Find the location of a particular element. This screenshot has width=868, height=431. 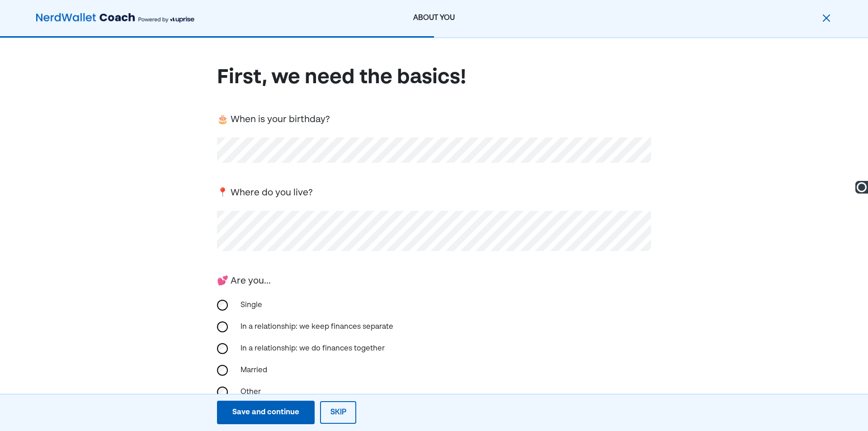

div: 🎂 When is your birthday? is located at coordinates (273, 119).